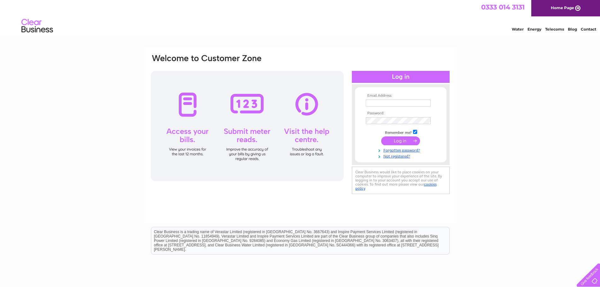 This screenshot has height=287, width=600. What do you see at coordinates (534, 29) in the screenshot?
I see `a: Energy` at bounding box center [534, 29].